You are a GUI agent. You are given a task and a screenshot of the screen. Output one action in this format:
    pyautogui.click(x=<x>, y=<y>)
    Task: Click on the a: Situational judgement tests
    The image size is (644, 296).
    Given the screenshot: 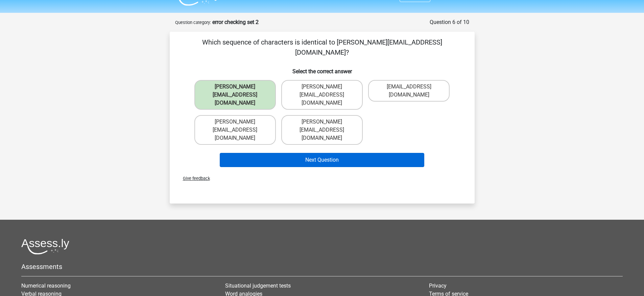 What is the action you would take?
    pyautogui.click(x=258, y=286)
    